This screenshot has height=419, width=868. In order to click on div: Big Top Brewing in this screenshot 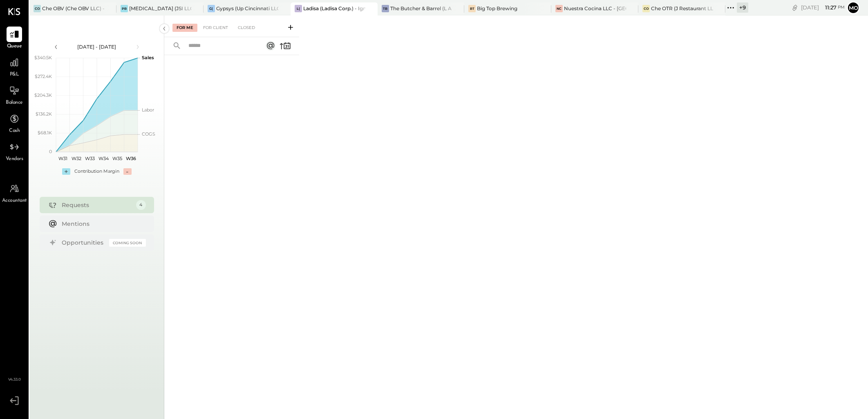, I will do `click(496, 8)`.